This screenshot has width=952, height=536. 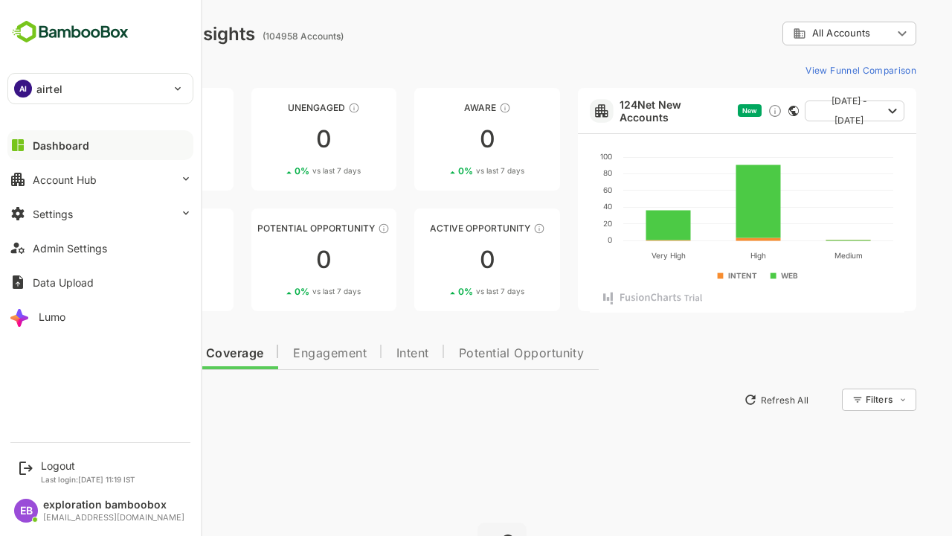 I want to click on text: 60, so click(x=556, y=190).